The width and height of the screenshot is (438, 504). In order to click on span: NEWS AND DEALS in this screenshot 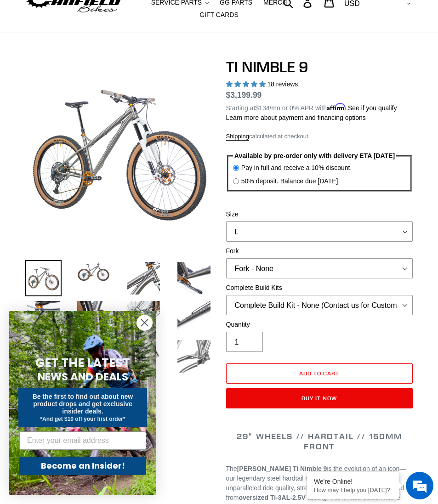, I will do `click(83, 377)`.